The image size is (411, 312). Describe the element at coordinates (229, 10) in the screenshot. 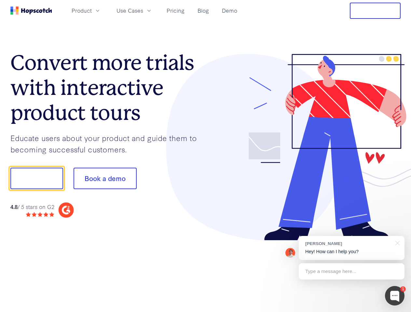

I see `a: Demo` at that location.